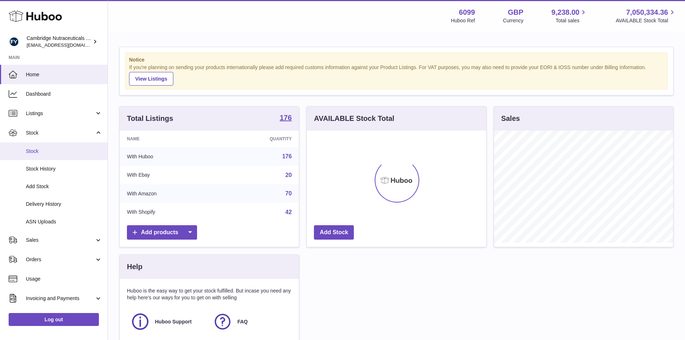  Describe the element at coordinates (14, 42) in the screenshot. I see `img: huboo@camnutra.com` at that location.